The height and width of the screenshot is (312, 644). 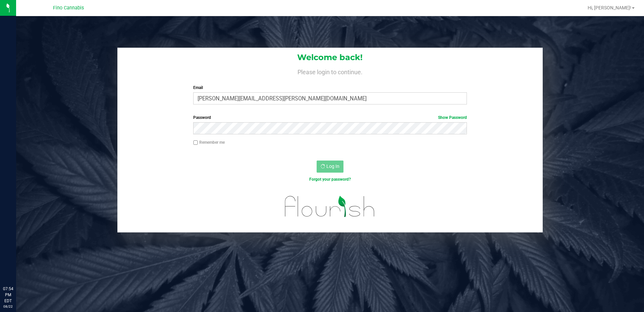 What do you see at coordinates (330, 206) in the screenshot?
I see `img: flourish_logo.svg` at bounding box center [330, 206].